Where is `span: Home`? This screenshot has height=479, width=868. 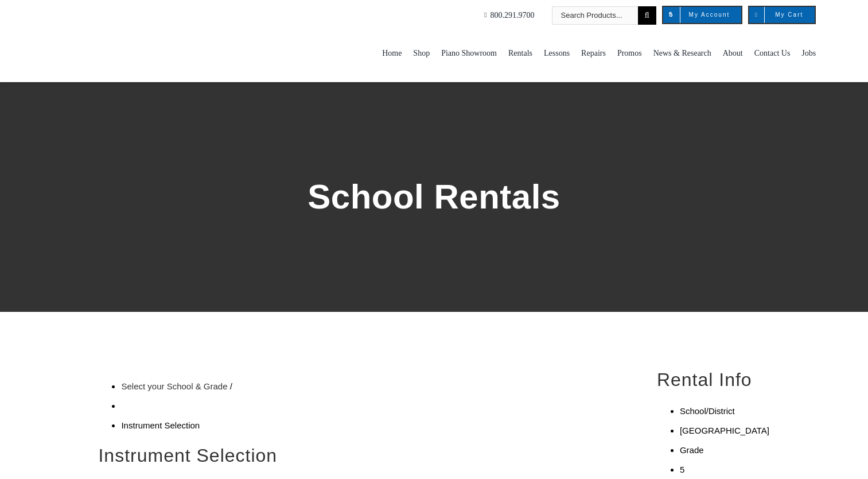
span: Home is located at coordinates (392, 54).